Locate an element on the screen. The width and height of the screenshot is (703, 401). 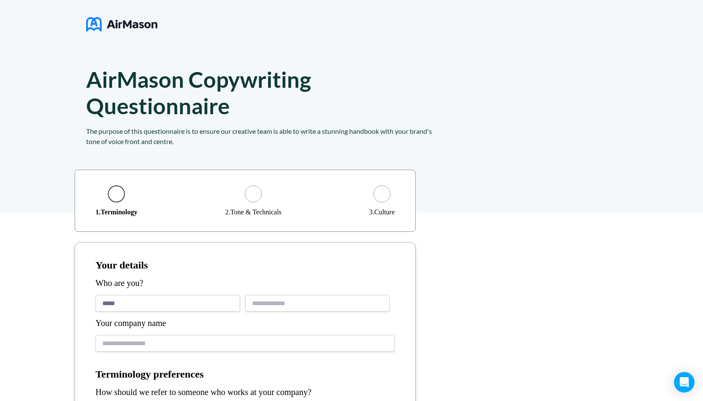
div: The purpose of this questionnaire is to ensure our creative team is able to write a stunning hand... is located at coordinates (261, 136).